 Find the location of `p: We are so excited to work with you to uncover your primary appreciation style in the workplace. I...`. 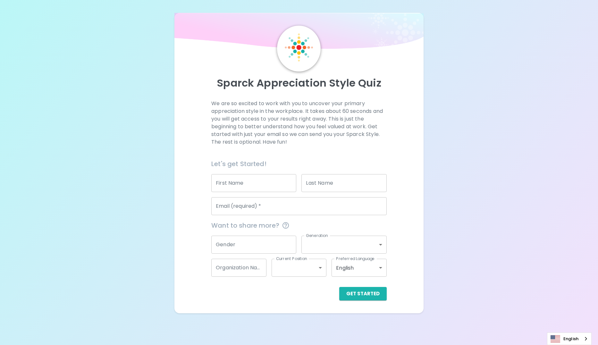

p: We are so excited to work with you to uncover your primary appreciation style in the workplace. I... is located at coordinates (299, 123).